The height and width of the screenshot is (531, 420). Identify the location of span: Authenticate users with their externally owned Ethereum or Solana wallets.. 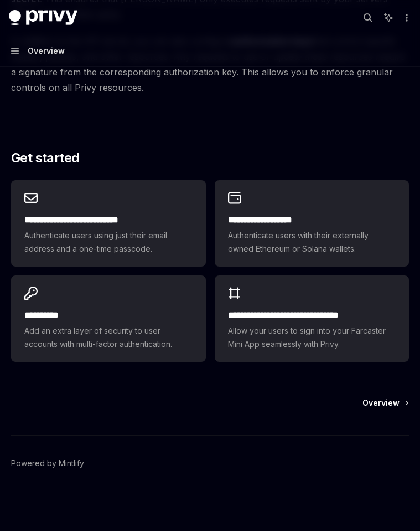
(312, 243).